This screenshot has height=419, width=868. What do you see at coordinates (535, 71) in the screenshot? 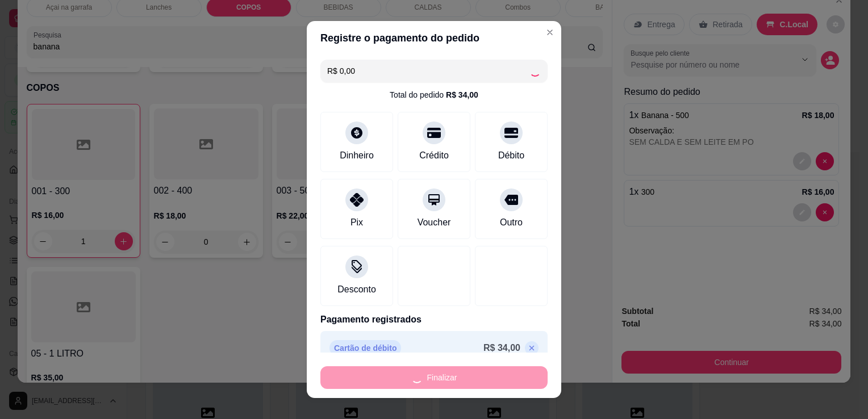
I see `div: Loading` at bounding box center [535, 71].